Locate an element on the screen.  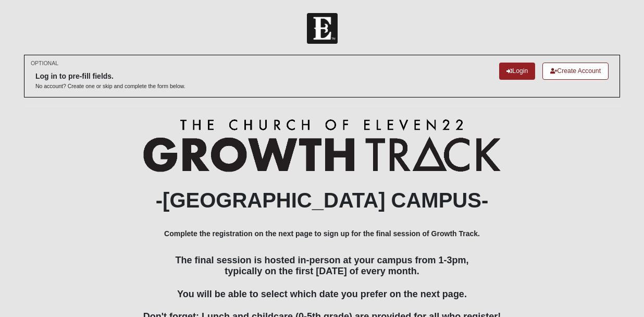
small: OPTIONAL is located at coordinates (44, 63).